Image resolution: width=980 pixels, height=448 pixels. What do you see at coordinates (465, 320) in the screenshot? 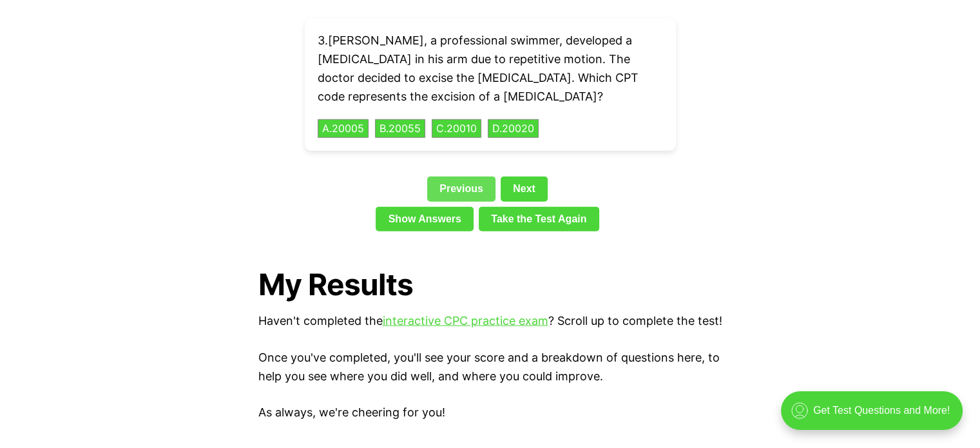
I see `a: interactive CPC practice exam` at bounding box center [465, 320].